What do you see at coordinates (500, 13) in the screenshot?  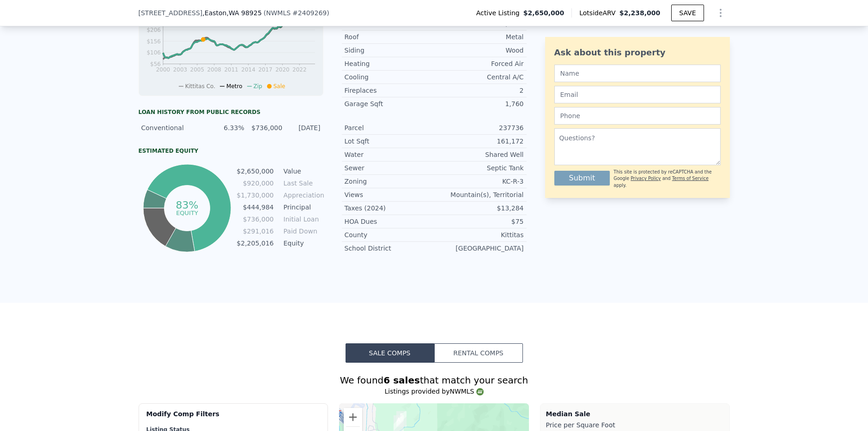 I see `span: Active Listing` at bounding box center [500, 13].